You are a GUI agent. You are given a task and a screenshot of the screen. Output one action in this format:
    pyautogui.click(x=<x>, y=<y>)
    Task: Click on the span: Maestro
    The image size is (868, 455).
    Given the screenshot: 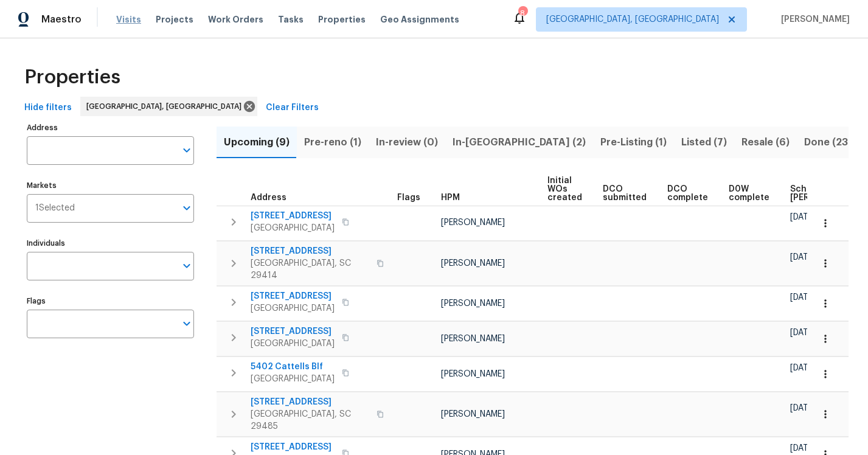 What is the action you would take?
    pyautogui.click(x=61, y=19)
    